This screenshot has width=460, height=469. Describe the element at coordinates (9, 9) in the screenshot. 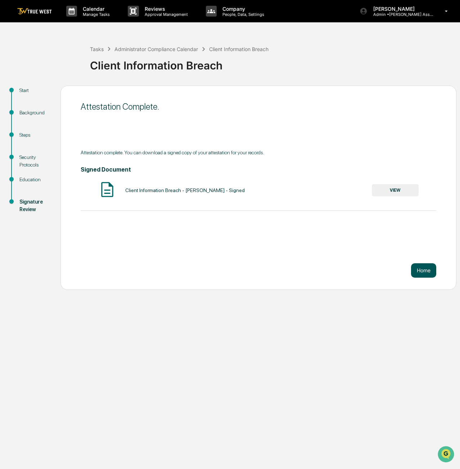

I see `img: f2157a4c-a0d3-4daa-907e-bb6f0de503a5-1751232295721` at that location.